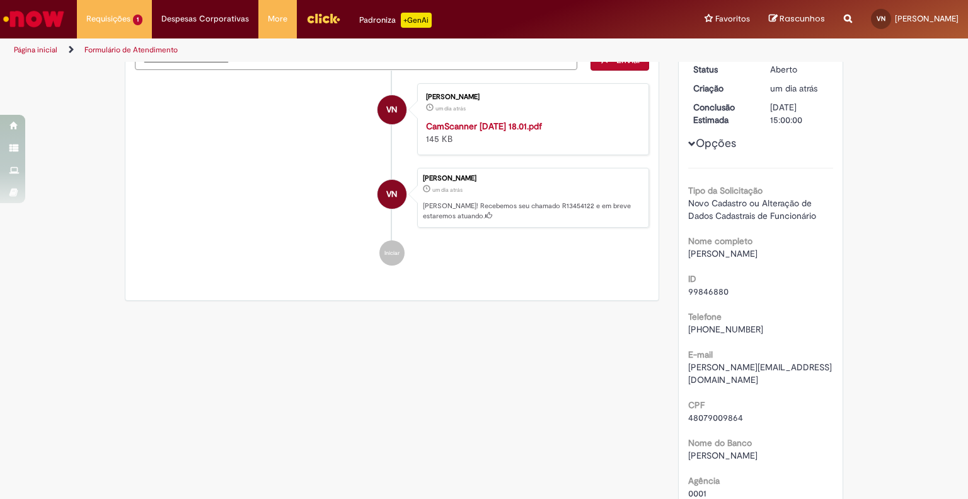  I want to click on a: Formulário de Atendimento, so click(131, 50).